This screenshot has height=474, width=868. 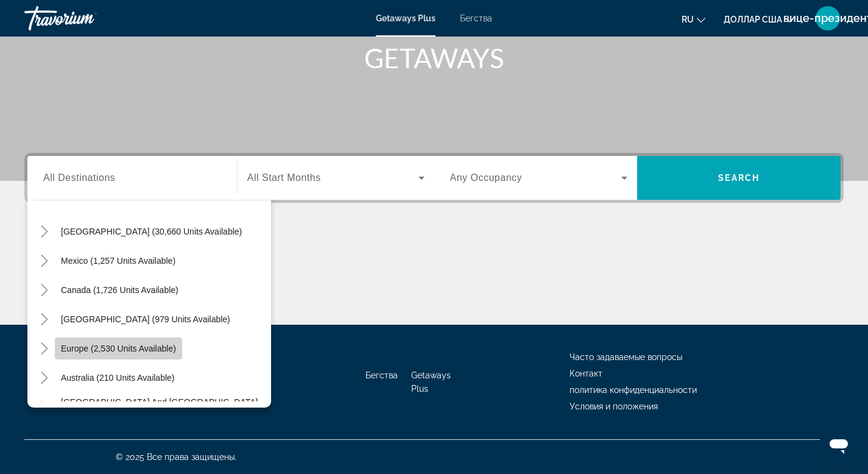 I want to click on button: Australia (210 units available), so click(x=118, y=377).